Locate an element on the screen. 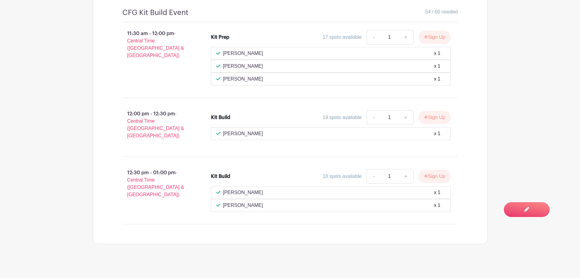 The width and height of the screenshot is (580, 278). div: 18 spots available is located at coordinates (342, 176).